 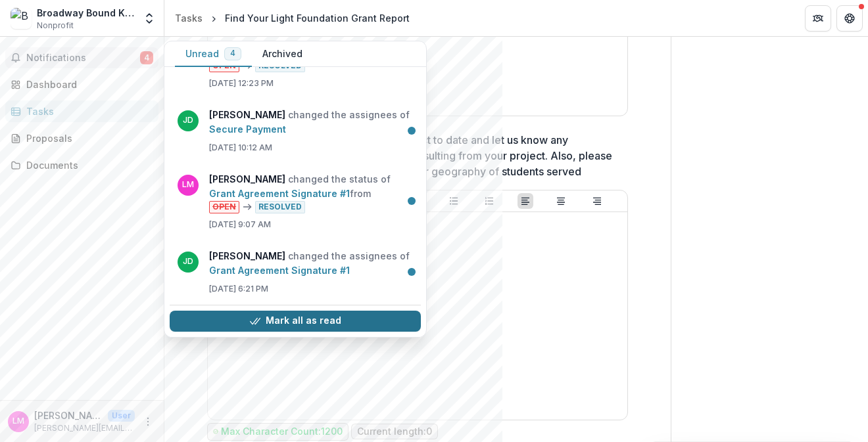 What do you see at coordinates (82, 58) in the screenshot?
I see `span: Notifications` at bounding box center [82, 58].